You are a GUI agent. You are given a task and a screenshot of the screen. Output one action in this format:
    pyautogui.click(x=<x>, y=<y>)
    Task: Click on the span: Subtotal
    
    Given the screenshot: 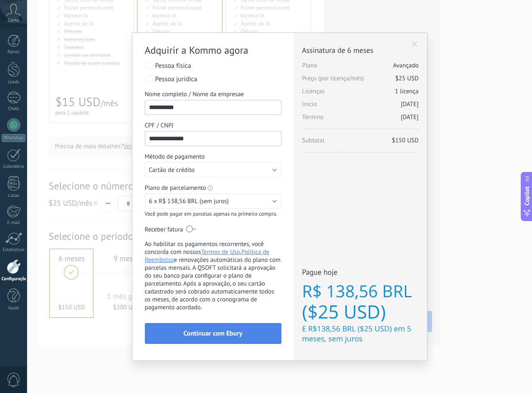 What is the action you would take?
    pyautogui.click(x=360, y=143)
    